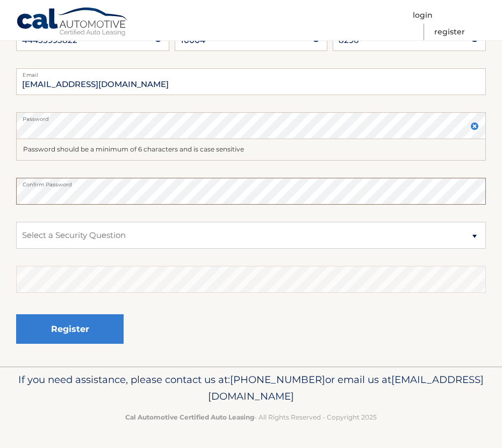  I want to click on a: Cal Automotive, so click(72, 23).